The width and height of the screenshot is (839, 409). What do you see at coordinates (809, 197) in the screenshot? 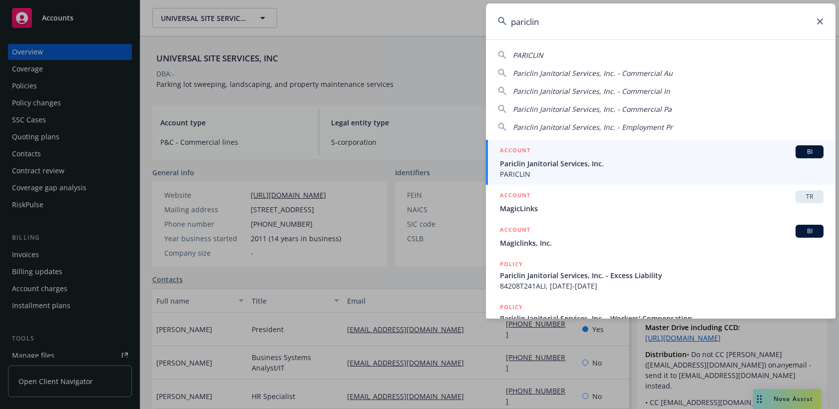
I see `span: TR` at bounding box center [809, 197].